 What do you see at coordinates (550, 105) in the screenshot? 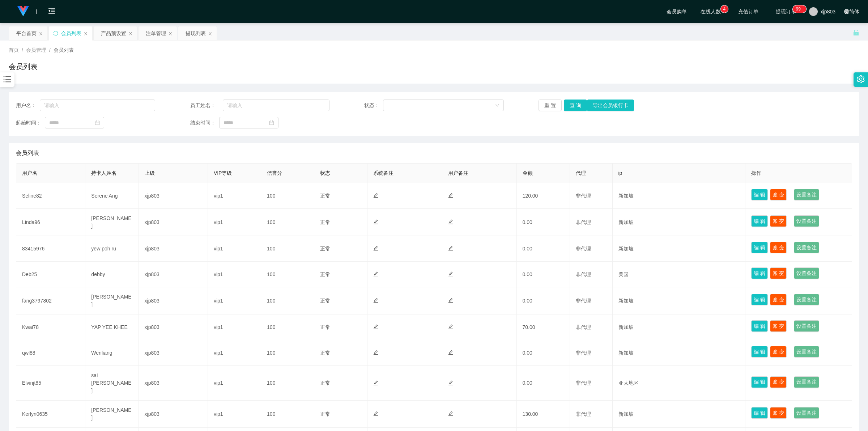
I see `button: 重 置` at bounding box center [550, 105].